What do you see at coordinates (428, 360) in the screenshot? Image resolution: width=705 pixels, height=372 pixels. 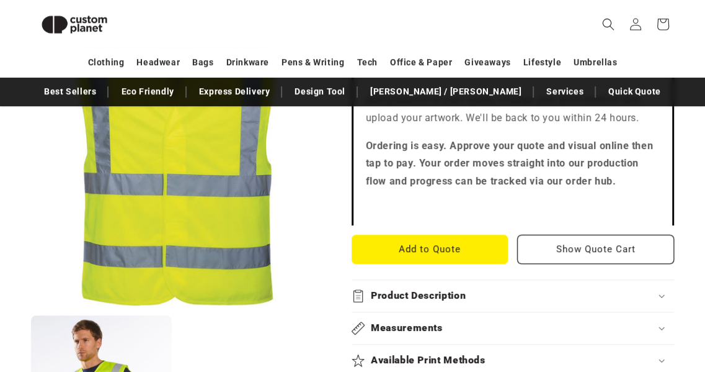 I see `h2: Available Print Methods` at bounding box center [428, 360].